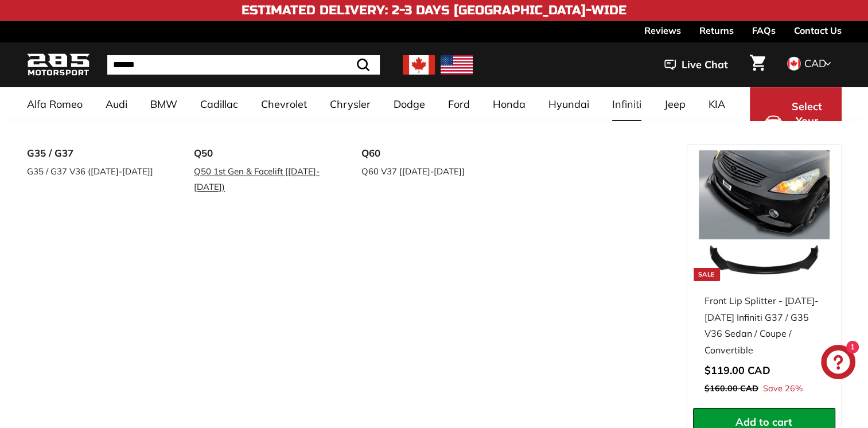 The height and width of the screenshot is (428, 868). Describe the element at coordinates (696, 64) in the screenshot. I see `button: Live Chat` at that location.